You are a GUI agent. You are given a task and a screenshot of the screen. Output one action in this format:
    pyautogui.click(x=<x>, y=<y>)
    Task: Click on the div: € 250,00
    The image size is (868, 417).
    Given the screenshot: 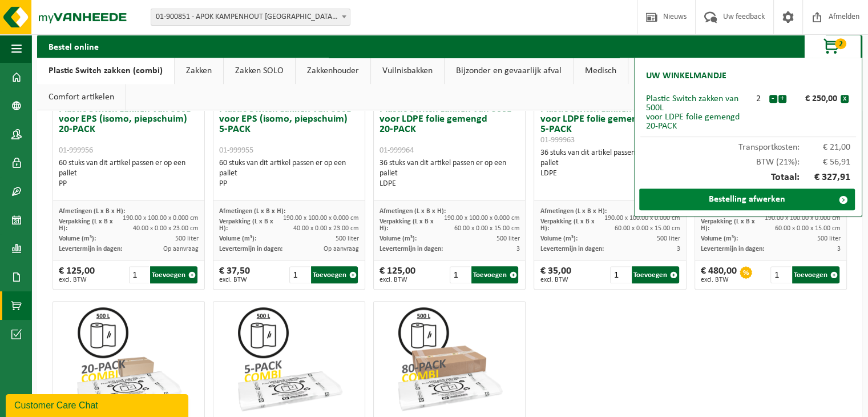 What is the action you would take?
    pyautogui.click(x=815, y=99)
    